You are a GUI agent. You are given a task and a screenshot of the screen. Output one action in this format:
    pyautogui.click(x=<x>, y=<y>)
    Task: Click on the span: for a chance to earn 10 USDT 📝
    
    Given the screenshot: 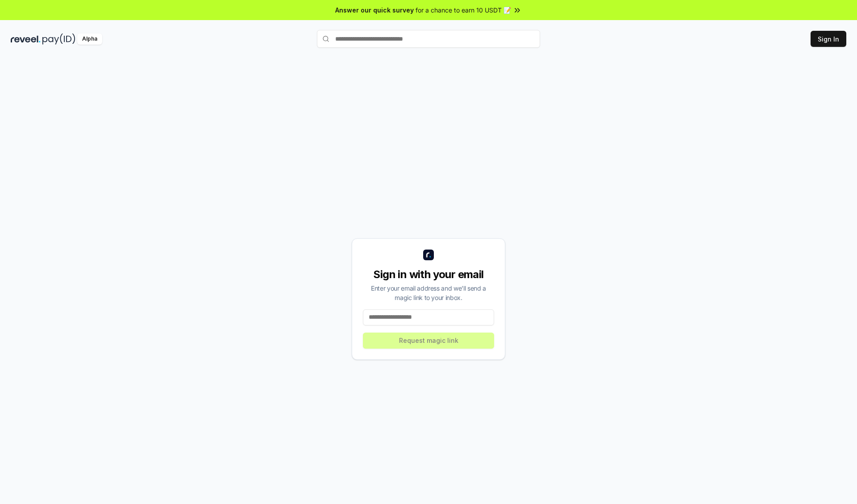 What is the action you would take?
    pyautogui.click(x=463, y=10)
    